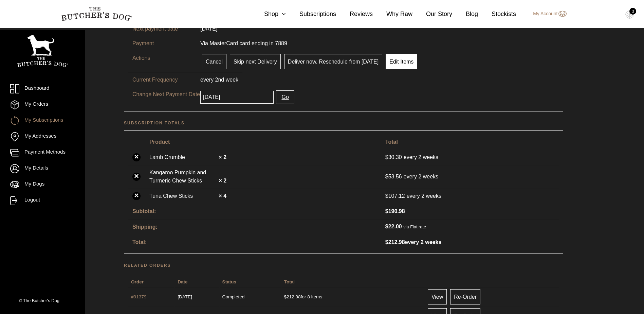 Image resolution: width=644 pixels, height=314 pixels. What do you see at coordinates (289, 282) in the screenshot?
I see `span: Total` at bounding box center [289, 282].